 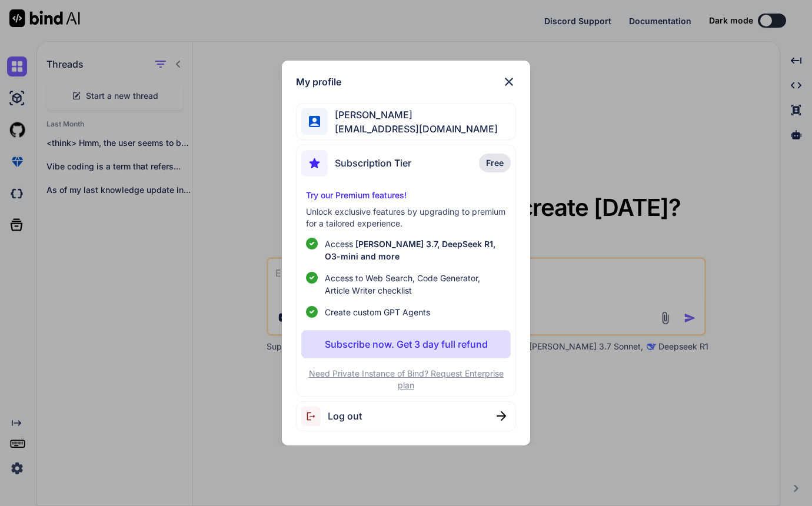 What do you see at coordinates (315, 416) in the screenshot?
I see `img: logout` at bounding box center [315, 416].